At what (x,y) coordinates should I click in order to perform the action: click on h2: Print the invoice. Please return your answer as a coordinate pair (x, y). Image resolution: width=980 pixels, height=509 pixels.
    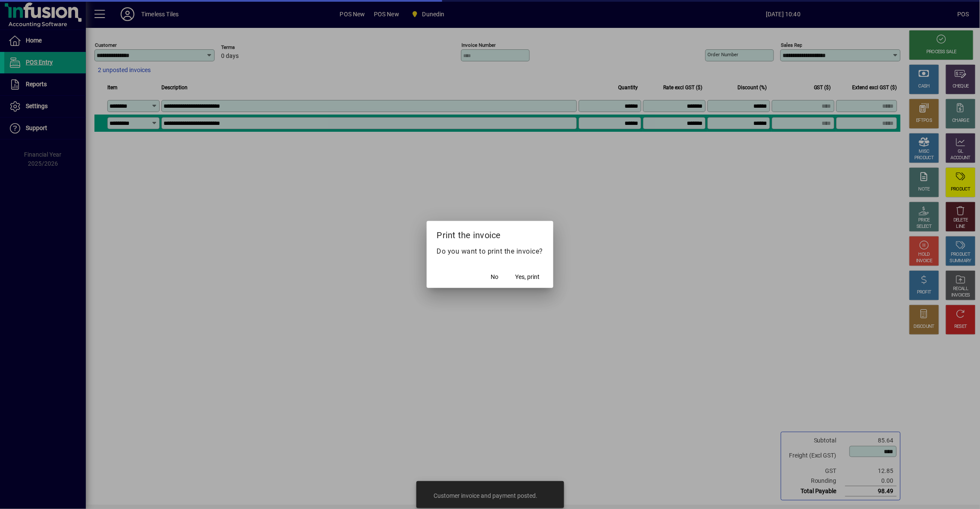
    Looking at the image, I should click on (491, 234).